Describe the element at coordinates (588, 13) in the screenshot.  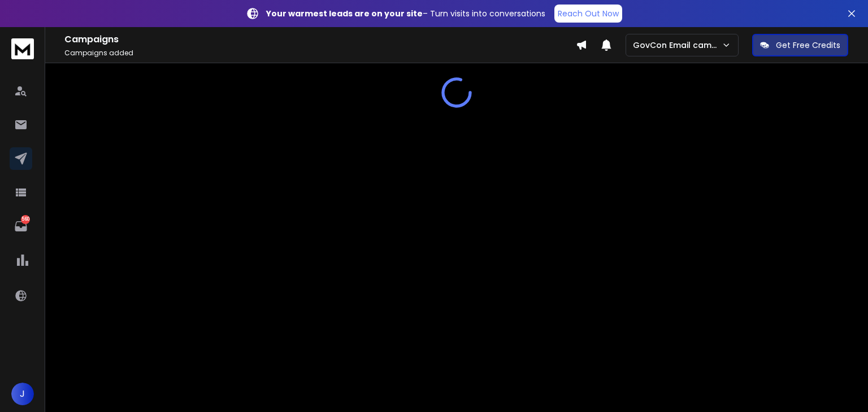
I see `a: Reach Out Now` at that location.